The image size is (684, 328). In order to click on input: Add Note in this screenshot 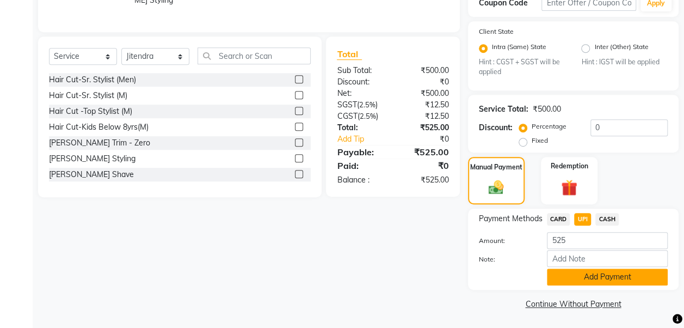, I will do `click(608, 258)`.